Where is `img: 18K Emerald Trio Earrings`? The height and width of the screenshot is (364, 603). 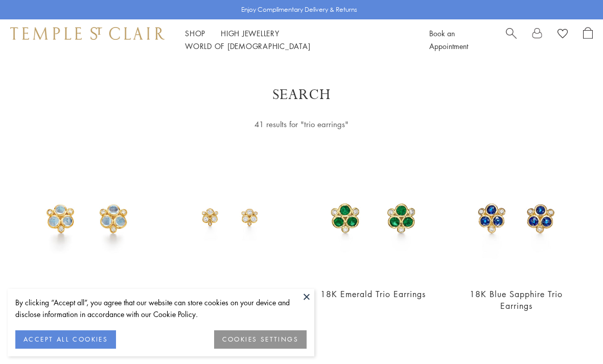
img: 18K Emerald Trio Earrings is located at coordinates (373, 217).